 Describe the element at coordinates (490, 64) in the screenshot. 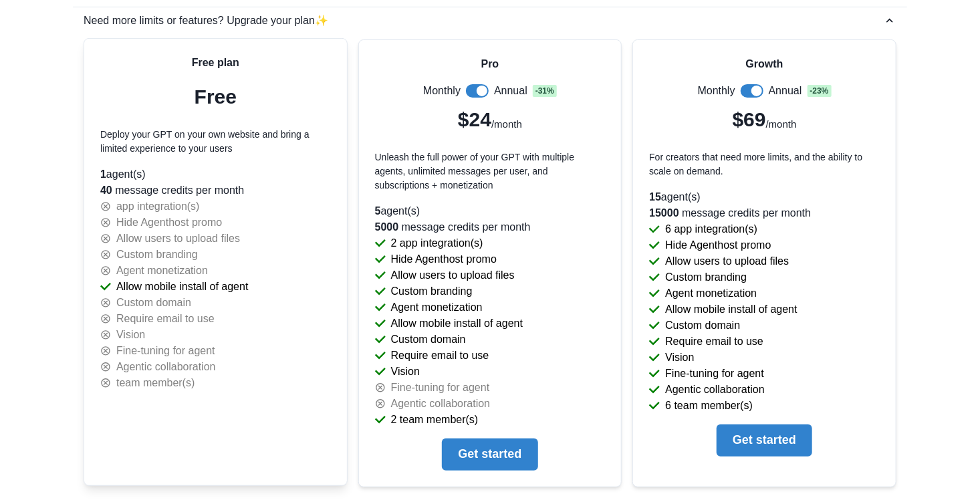

I see `p: Pro` at that location.